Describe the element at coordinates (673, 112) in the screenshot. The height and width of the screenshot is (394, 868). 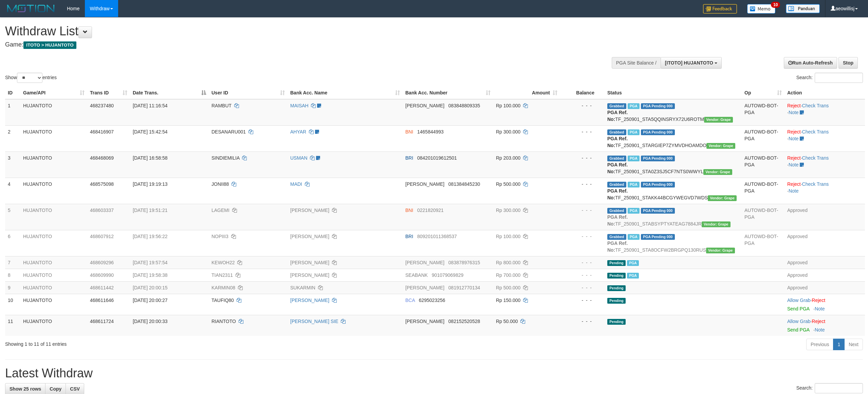
I see `td: TF_250901_STA5QQINSRYX72U6ROTM` at that location.